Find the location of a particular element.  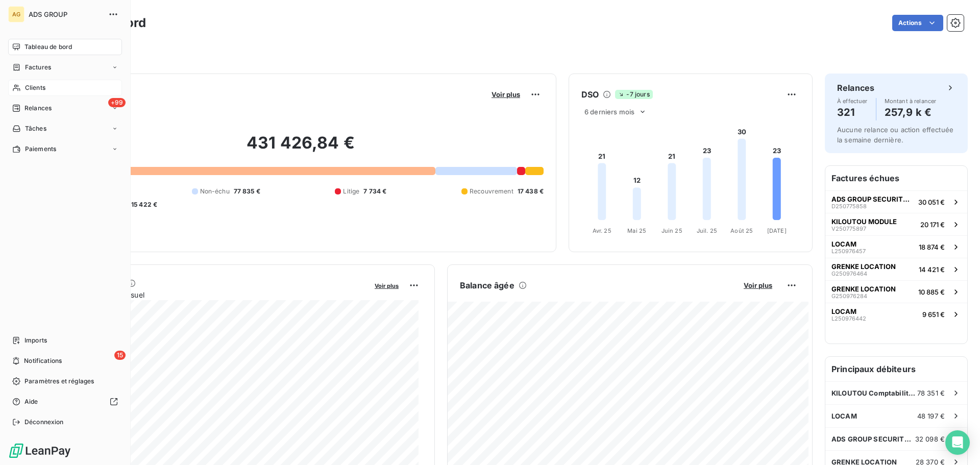

span: Tâches is located at coordinates (36, 129).